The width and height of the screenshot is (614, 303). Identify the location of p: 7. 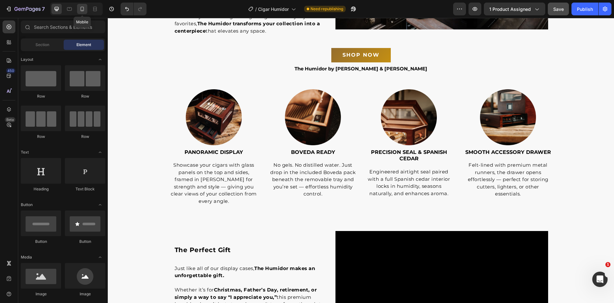
(43, 9).